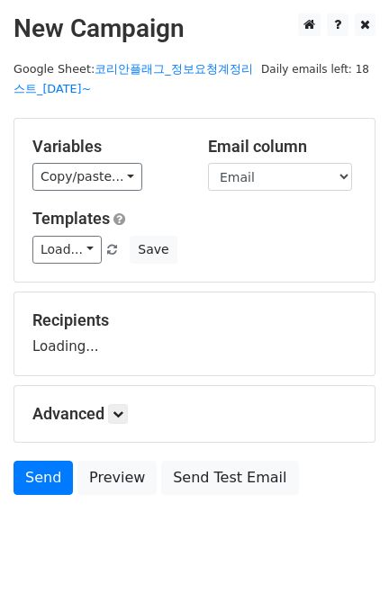 This screenshot has width=389, height=611. Describe the element at coordinates (153, 249) in the screenshot. I see `button: Save` at that location.